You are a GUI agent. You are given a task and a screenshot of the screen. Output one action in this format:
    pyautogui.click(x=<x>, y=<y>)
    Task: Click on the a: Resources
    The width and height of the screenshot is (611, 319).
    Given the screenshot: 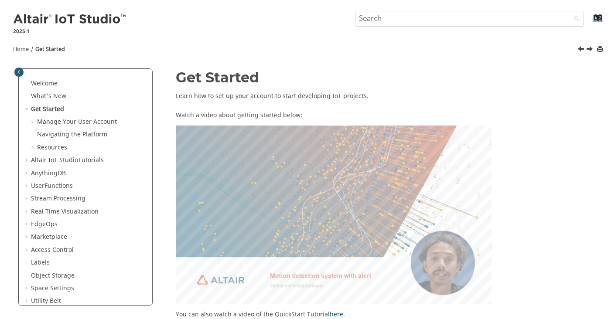 What is the action you would take?
    pyautogui.click(x=52, y=147)
    